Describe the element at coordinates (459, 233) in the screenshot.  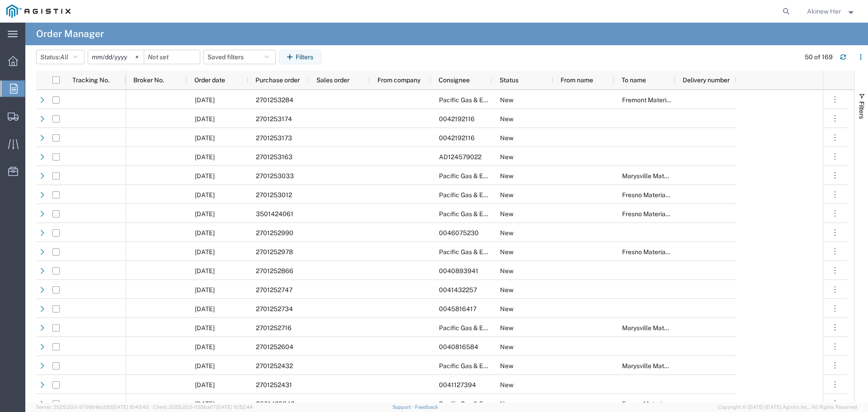
I see `span: 0046075230` at that location.